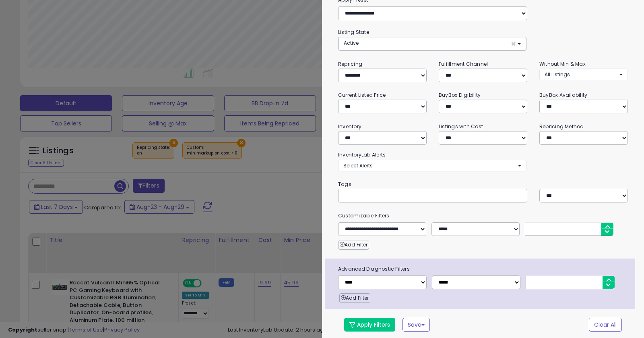 The width and height of the screenshot is (644, 338). Describe the element at coordinates (433, 166) in the screenshot. I see `button: Select Alerts` at that location.